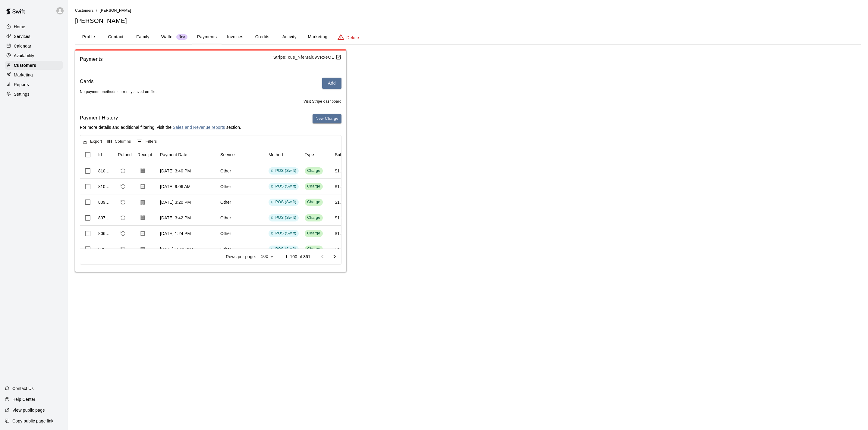 This screenshot has width=868, height=430. What do you see at coordinates (33, 75) in the screenshot?
I see `a: Marketing` at bounding box center [33, 75].